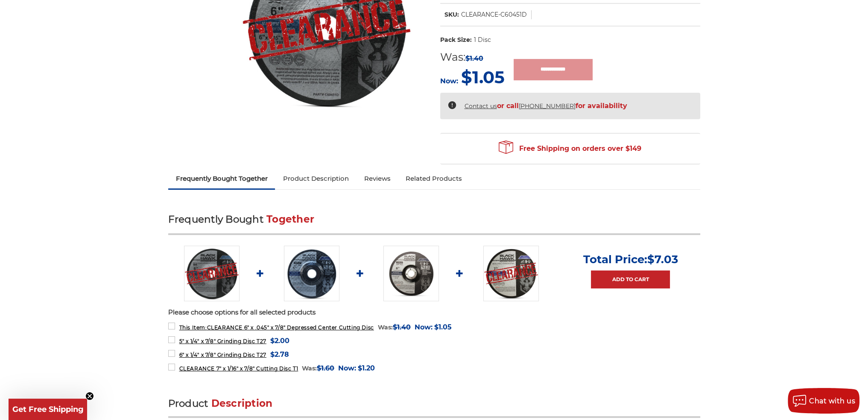  Describe the element at coordinates (377, 179) in the screenshot. I see `a: Reviews` at that location.